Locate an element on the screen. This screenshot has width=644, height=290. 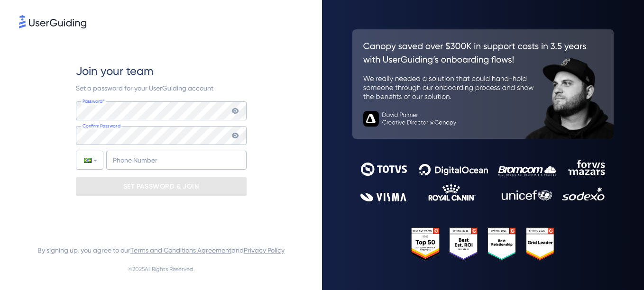
img: 8faab4ba6bc7696a72372aa768b0286c.svg is located at coordinates (53, 22).